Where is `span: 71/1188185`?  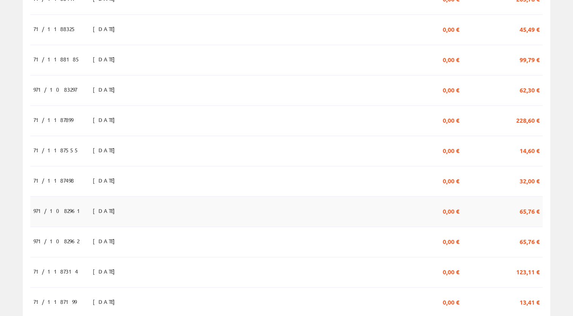
span: 71/1188185 is located at coordinates (57, 59).